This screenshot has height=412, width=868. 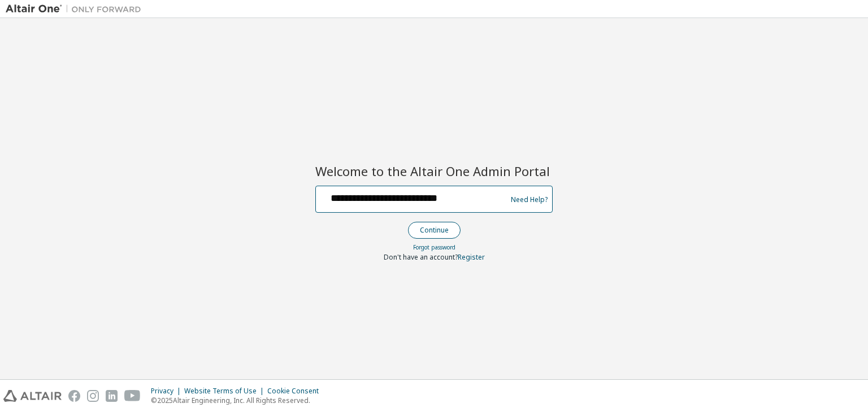 What do you see at coordinates (111, 396) in the screenshot?
I see `img: linkedin.svg` at bounding box center [111, 396].